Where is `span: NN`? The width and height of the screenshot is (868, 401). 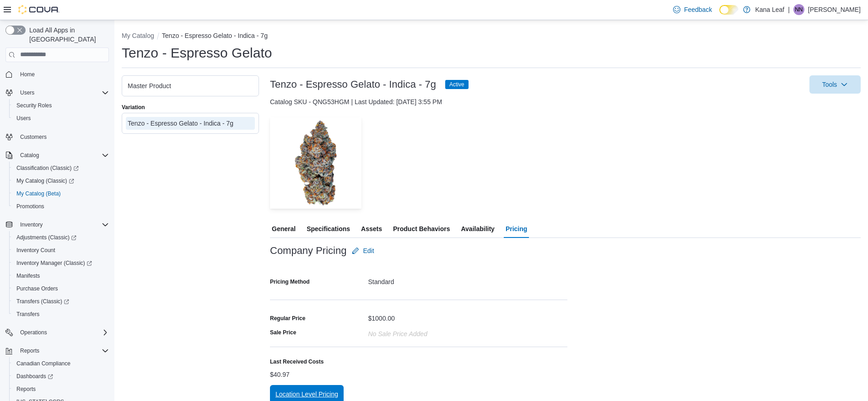 span: NN is located at coordinates (798, 10).